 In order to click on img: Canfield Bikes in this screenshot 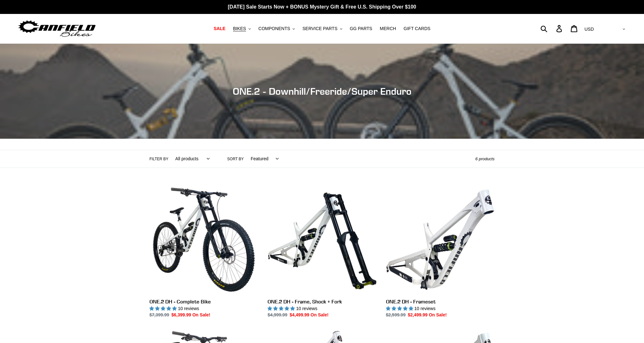, I will do `click(57, 28)`.